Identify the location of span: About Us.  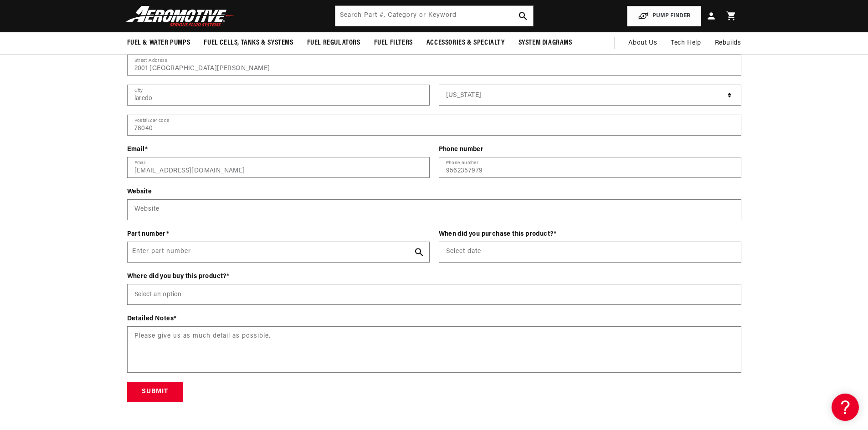
(643, 43).